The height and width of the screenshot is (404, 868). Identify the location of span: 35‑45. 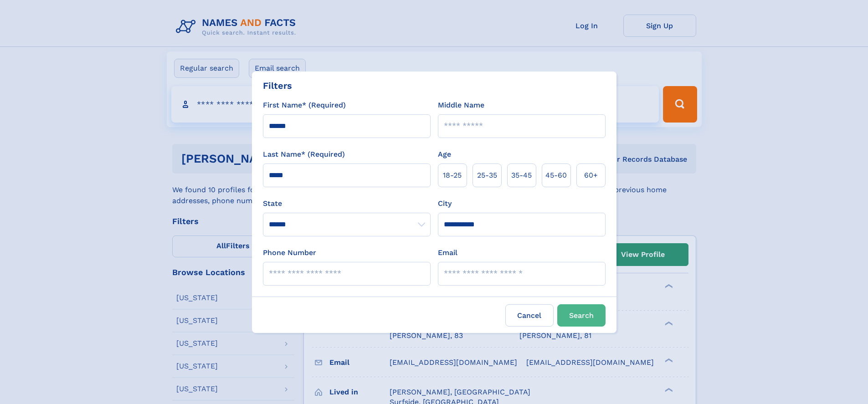
(521, 175).